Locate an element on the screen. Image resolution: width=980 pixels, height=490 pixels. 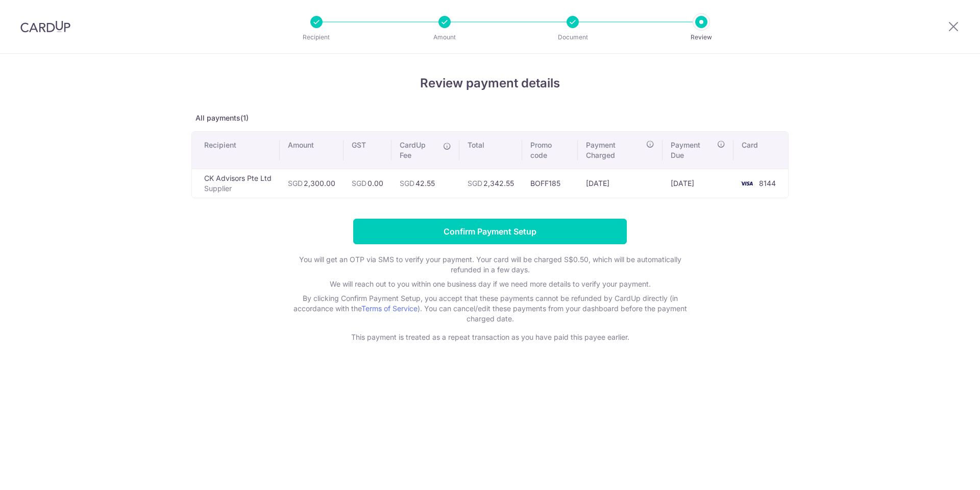
td: BOFF185 is located at coordinates (549, 183).